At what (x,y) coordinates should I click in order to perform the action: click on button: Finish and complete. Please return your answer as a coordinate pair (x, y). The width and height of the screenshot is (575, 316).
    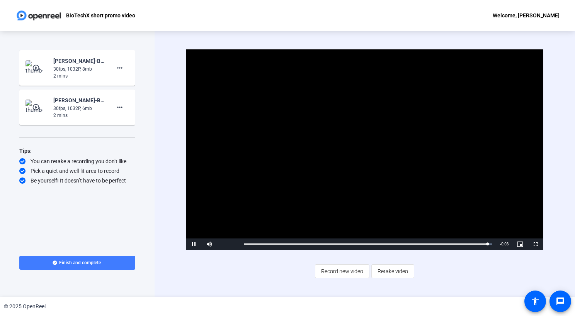
    Looking at the image, I should click on (77, 263).